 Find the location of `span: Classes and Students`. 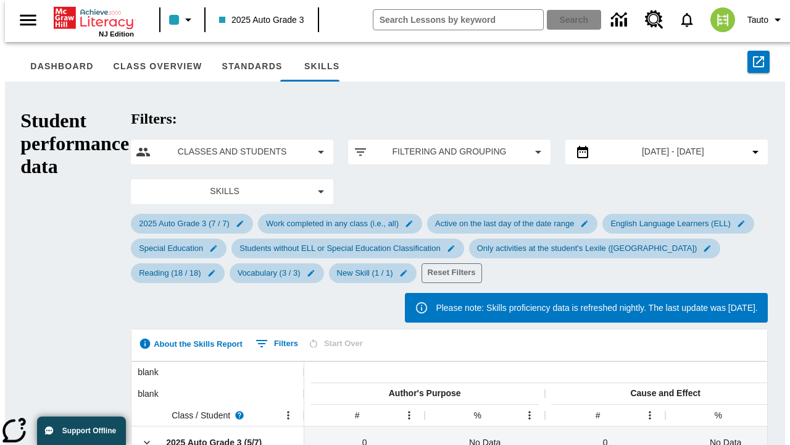

span: Classes and Students is located at coordinates (232, 151).